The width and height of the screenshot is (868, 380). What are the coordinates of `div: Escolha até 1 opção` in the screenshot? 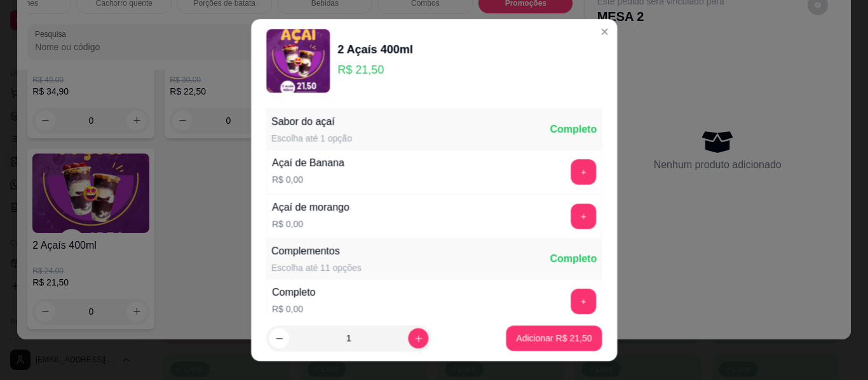 It's located at (311, 138).